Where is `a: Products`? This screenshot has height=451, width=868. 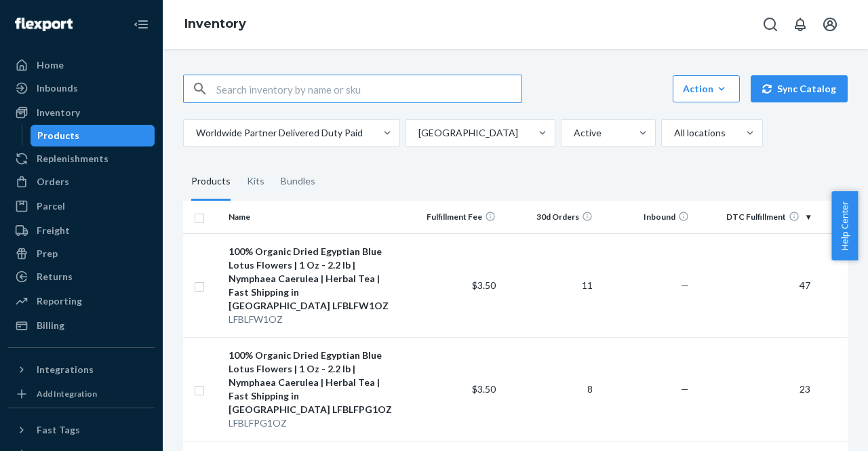
a: Products is located at coordinates (93, 136).